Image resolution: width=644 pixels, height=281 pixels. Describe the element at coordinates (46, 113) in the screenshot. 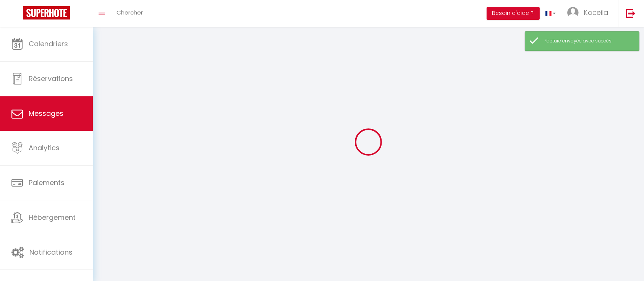

I see `span: Messages` at that location.